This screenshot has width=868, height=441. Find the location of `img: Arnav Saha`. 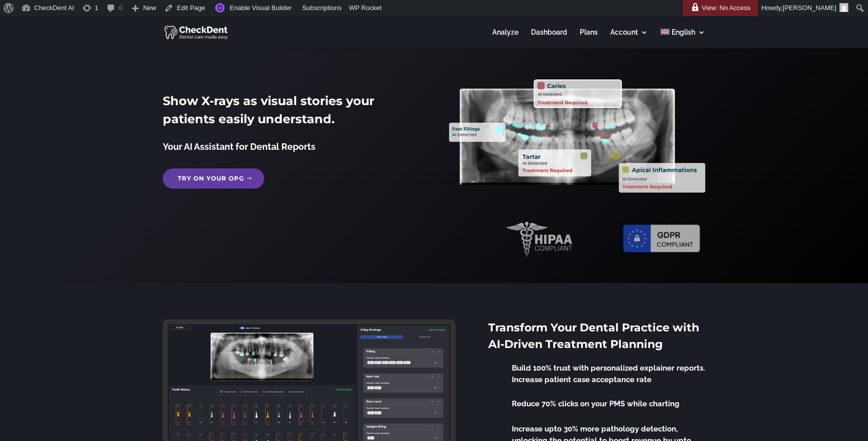

img: Arnav Saha is located at coordinates (843, 7).